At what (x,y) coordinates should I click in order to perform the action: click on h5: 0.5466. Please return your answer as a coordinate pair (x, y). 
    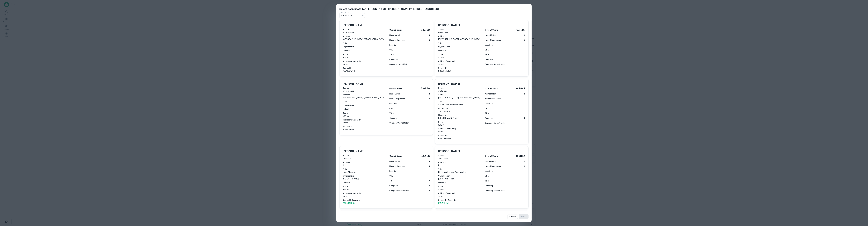
    Looking at the image, I should click on (425, 156).